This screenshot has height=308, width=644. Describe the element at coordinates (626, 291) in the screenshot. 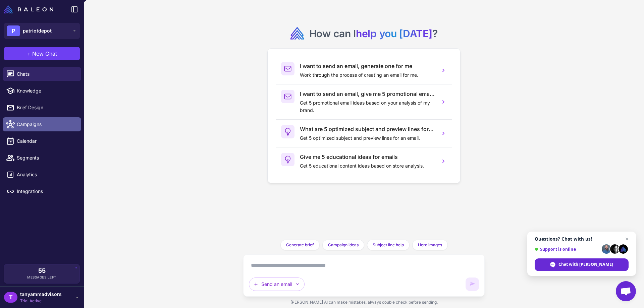

I see `a: Open chat` at that location.